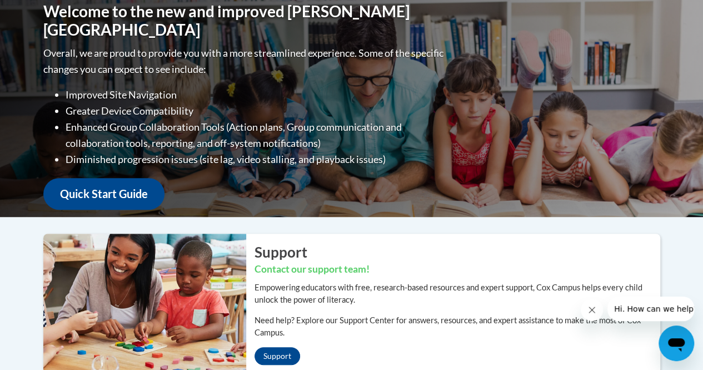  Describe the element at coordinates (457, 252) in the screenshot. I see `h2: Support` at that location.